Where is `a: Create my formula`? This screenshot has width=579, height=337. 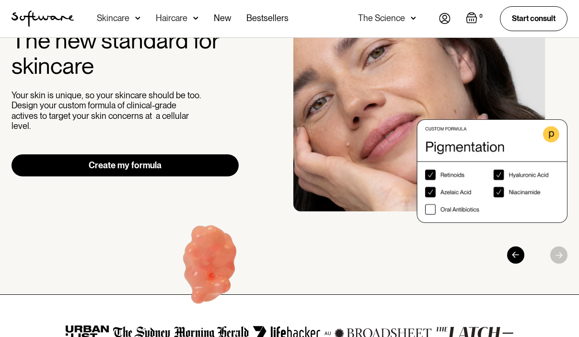
a: Create my formula is located at coordinates (125, 165).